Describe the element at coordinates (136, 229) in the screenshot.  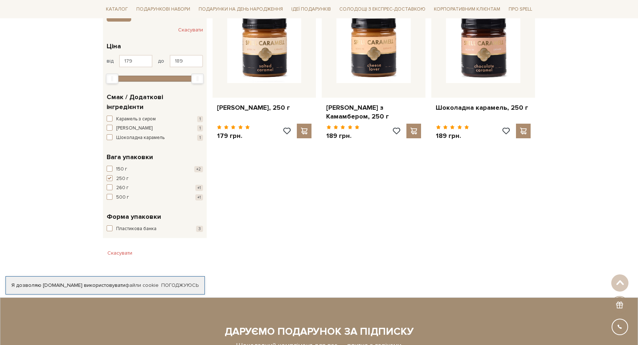
I see `span: Пластикова банка` at that location.